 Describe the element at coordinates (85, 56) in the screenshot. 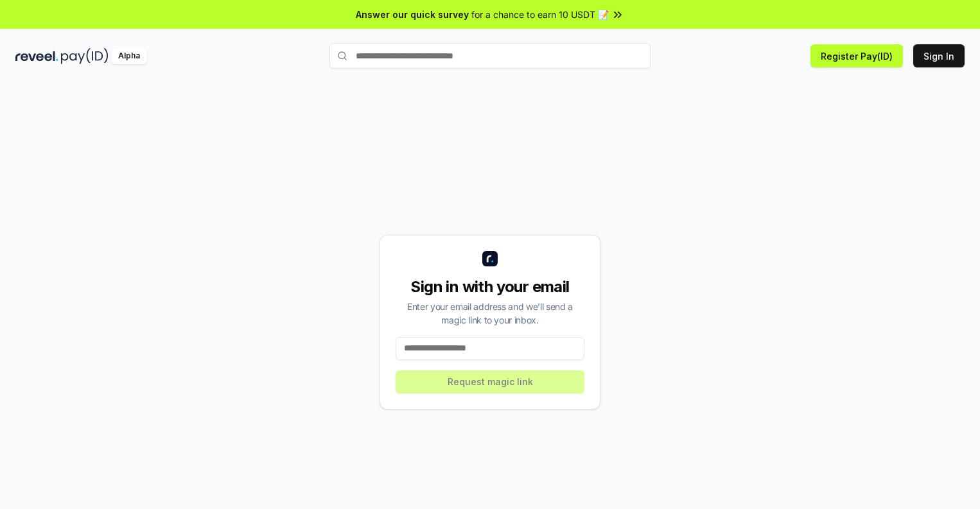

I see `img: pay_id` at that location.